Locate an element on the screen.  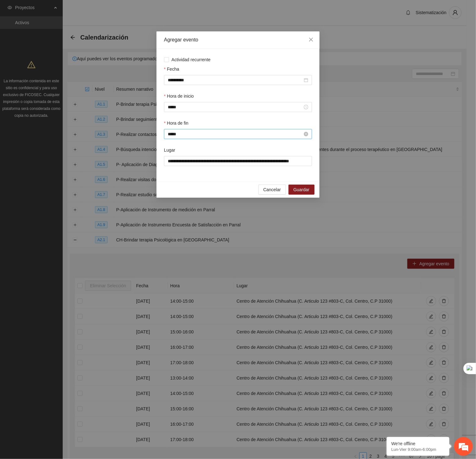
input: Hora de inicio is located at coordinates (235, 107).